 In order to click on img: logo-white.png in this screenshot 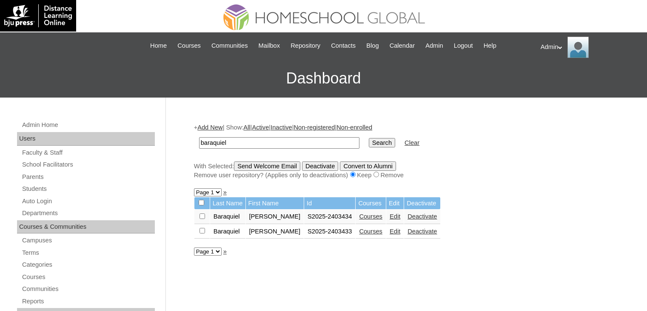, I will do `click(38, 16)`.